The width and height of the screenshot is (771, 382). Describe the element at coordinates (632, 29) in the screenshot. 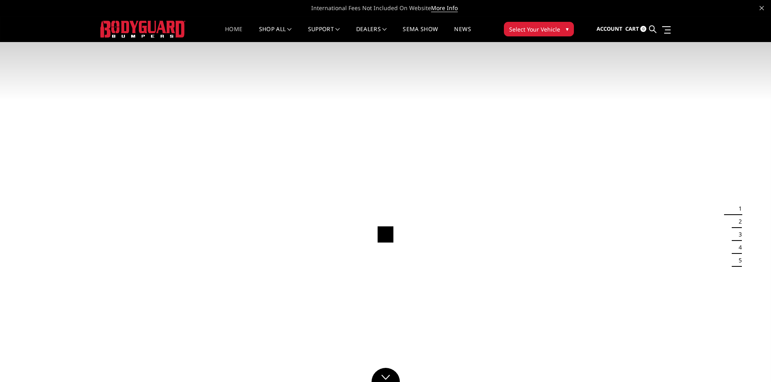

I see `span: Cart` at that location.